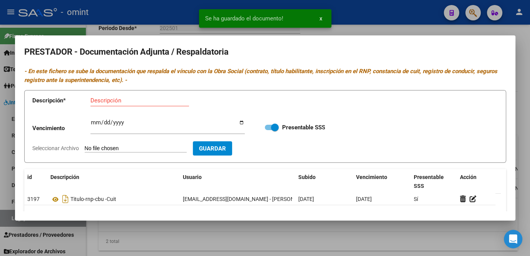  Describe the element at coordinates (429, 181) in the screenshot. I see `span: Presentable SSS` at that location.